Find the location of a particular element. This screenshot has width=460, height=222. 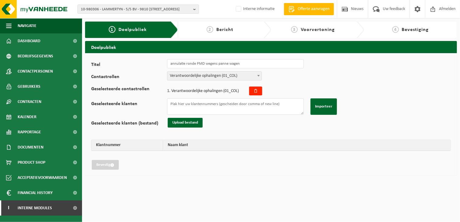

span: Bedrijfsgegevens is located at coordinates (35, 56).